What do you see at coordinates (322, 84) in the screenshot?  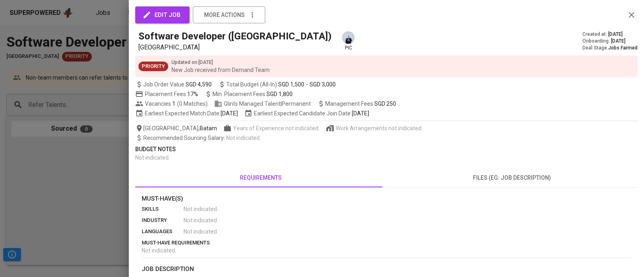 I see `span: SGD 3,000` at bounding box center [322, 84].